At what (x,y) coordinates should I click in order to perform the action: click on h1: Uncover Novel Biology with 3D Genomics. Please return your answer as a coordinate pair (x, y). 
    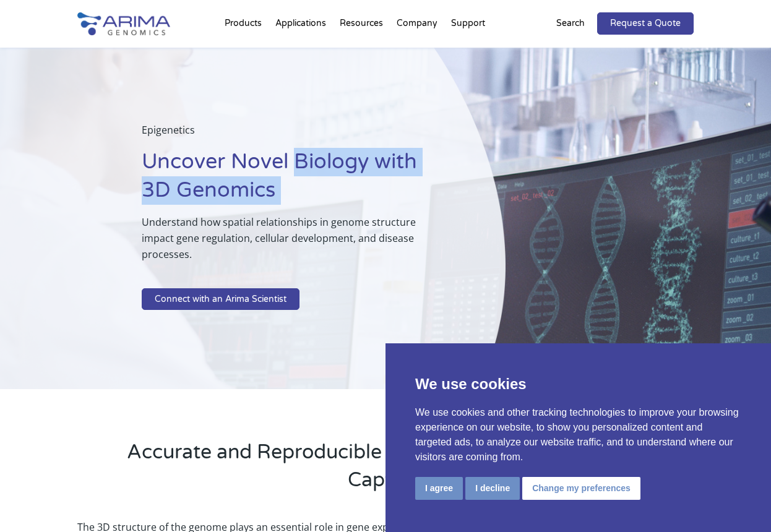
    Looking at the image, I should click on (292, 181).